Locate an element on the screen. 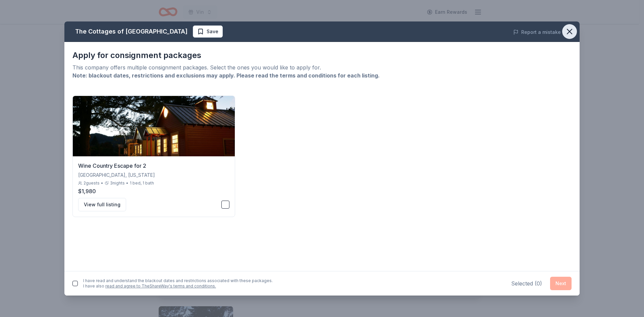 The width and height of the screenshot is (644, 317). div: $1,980 is located at coordinates (153, 192).